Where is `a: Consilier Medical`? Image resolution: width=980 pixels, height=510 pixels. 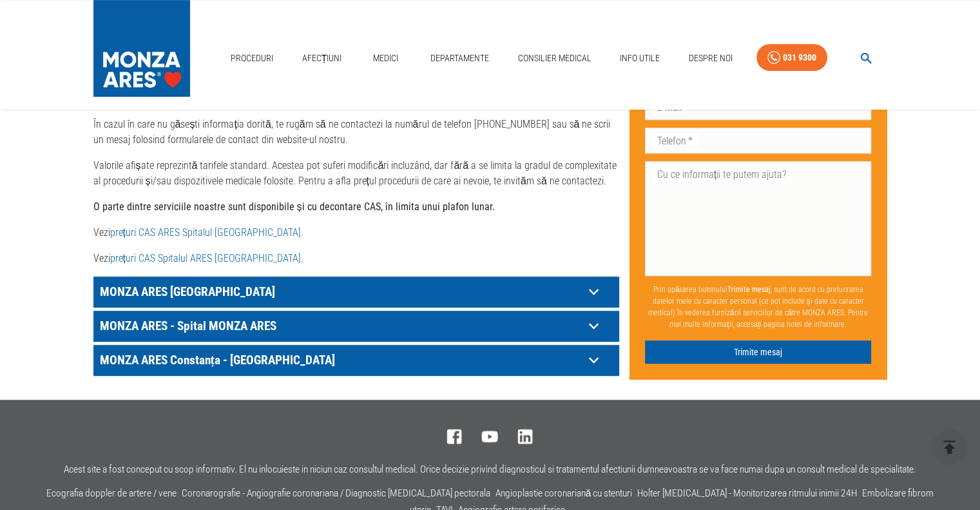
a: Consilier Medical is located at coordinates (554, 58).